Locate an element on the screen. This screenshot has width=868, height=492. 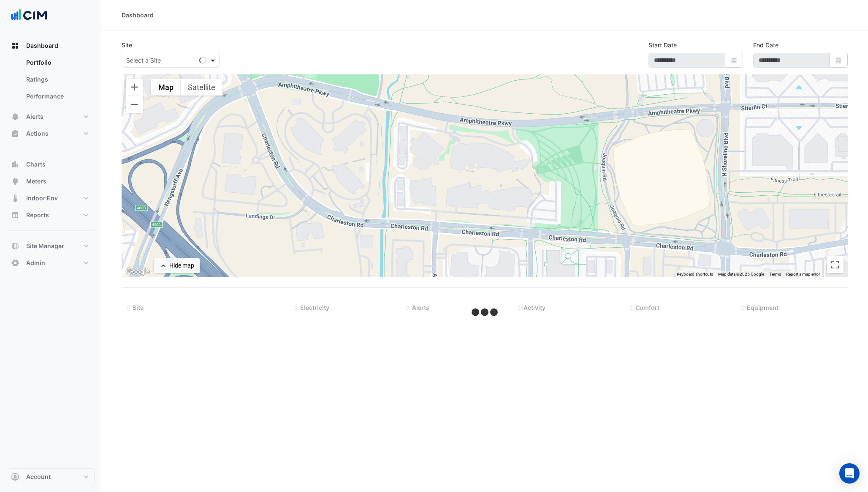
span: Map data ©2025 Google is located at coordinates (741, 274).